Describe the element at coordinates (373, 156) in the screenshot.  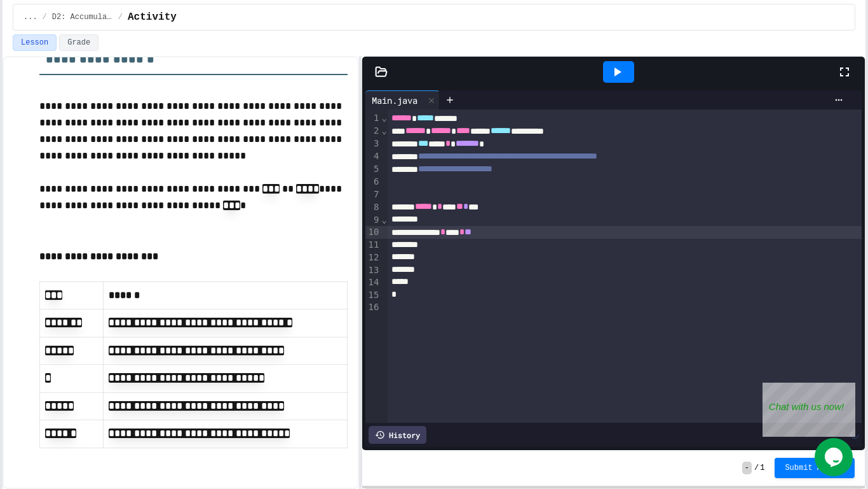
I see `div: 4` at that location.